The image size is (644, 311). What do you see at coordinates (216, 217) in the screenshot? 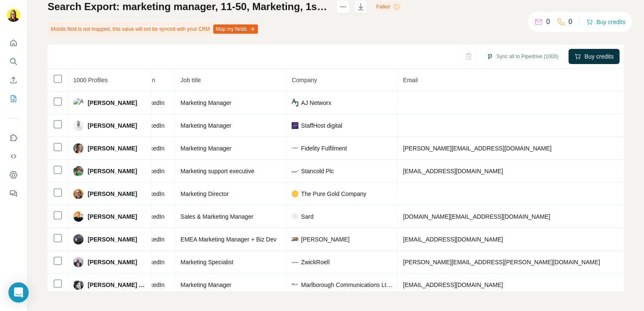
I see `span: Sales & Marketing Manager` at bounding box center [216, 217].